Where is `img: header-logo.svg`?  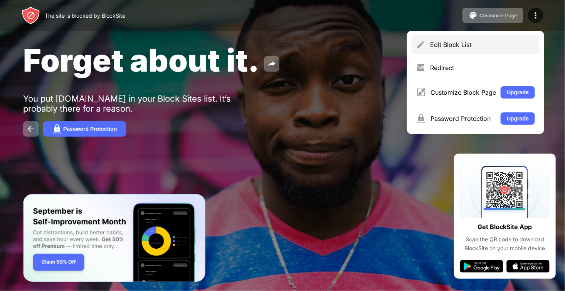
img: header-logo.svg is located at coordinates (31, 15).